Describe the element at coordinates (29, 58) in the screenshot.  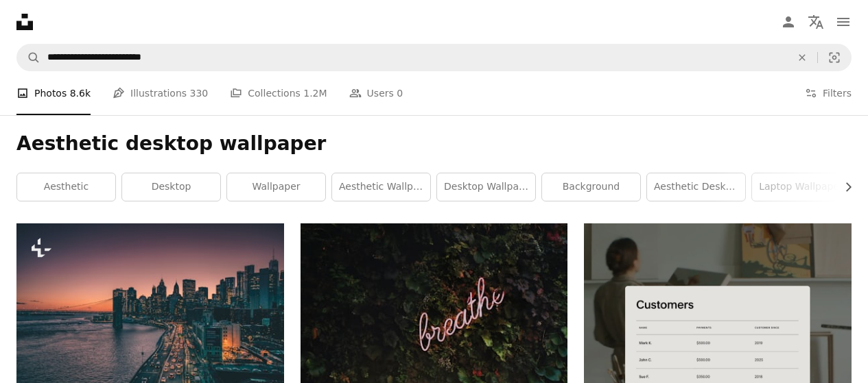
I see `button: Search Unsplash` at that location.